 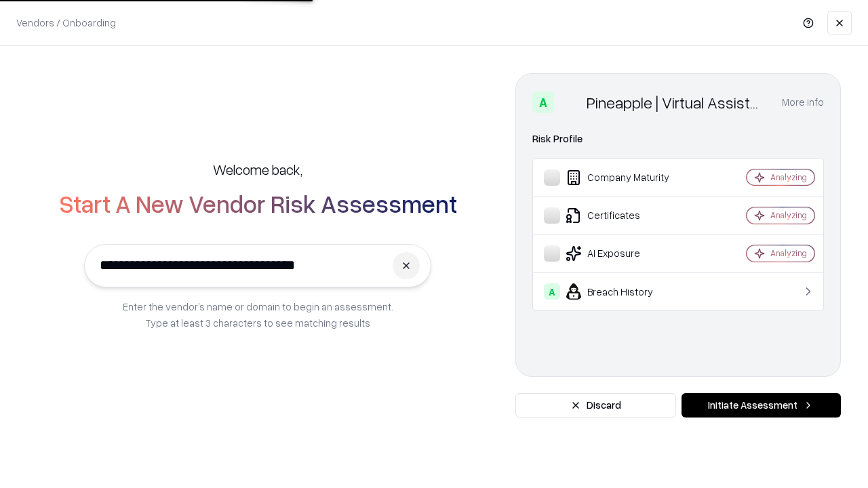 I want to click on h5: Welcome back,, so click(x=258, y=169).